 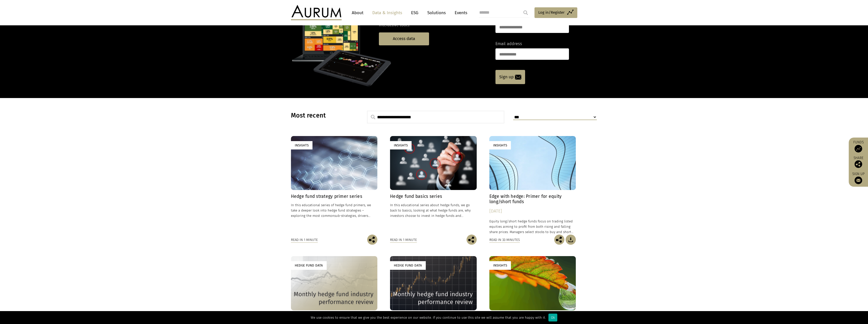 I want to click on p: In this educational series about hedge funds, we go back to basics, looking at what hedge funds a..., so click(x=433, y=210).